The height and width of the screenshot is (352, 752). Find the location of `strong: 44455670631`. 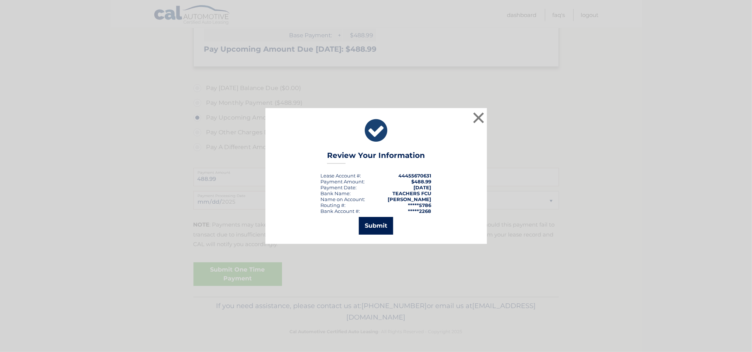

strong: 44455670631 is located at coordinates (415, 176).